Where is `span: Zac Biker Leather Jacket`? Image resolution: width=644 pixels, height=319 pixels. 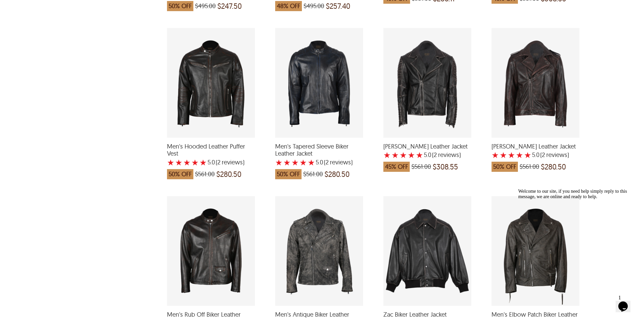 span: Zac Biker Leather Jacket is located at coordinates (427, 315).